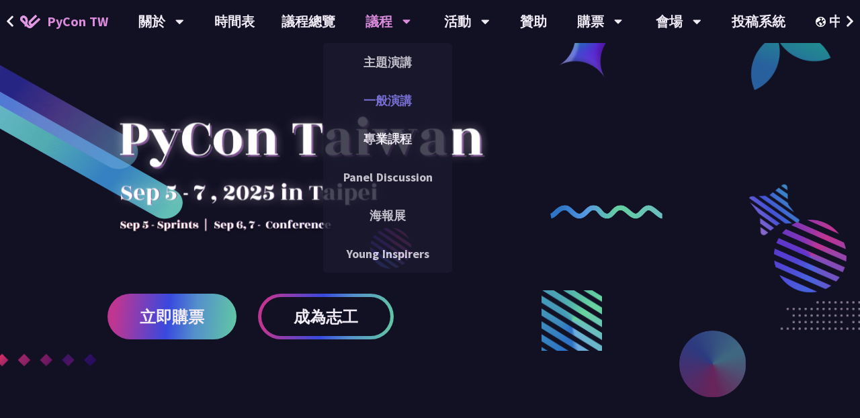 Image resolution: width=860 pixels, height=418 pixels. What do you see at coordinates (64, 22) in the screenshot?
I see `a: PyCon TW` at bounding box center [64, 22].